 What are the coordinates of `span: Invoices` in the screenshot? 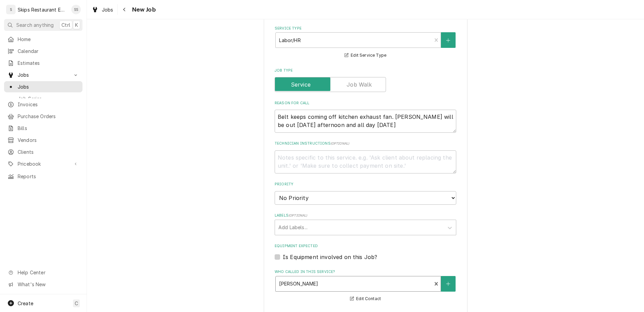 It's located at (48, 104).